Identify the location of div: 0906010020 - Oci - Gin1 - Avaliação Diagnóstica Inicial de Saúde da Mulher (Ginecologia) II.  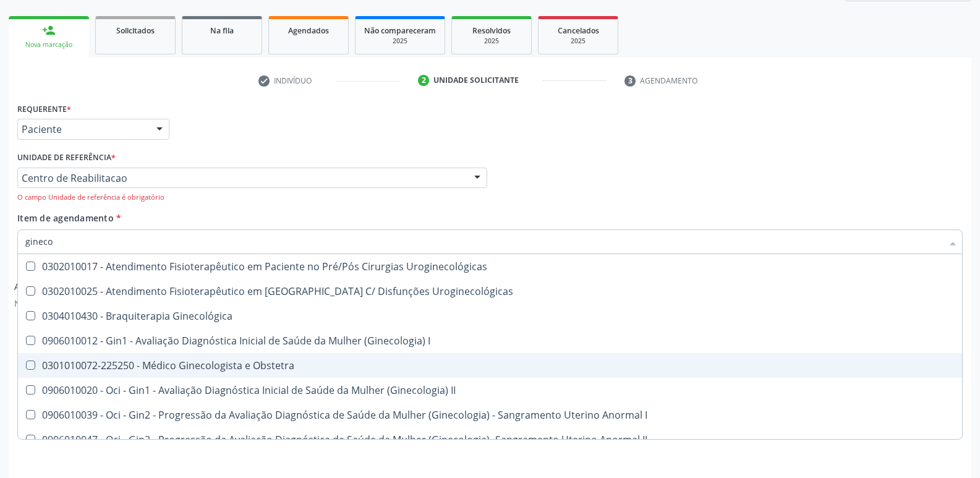
(490, 390).